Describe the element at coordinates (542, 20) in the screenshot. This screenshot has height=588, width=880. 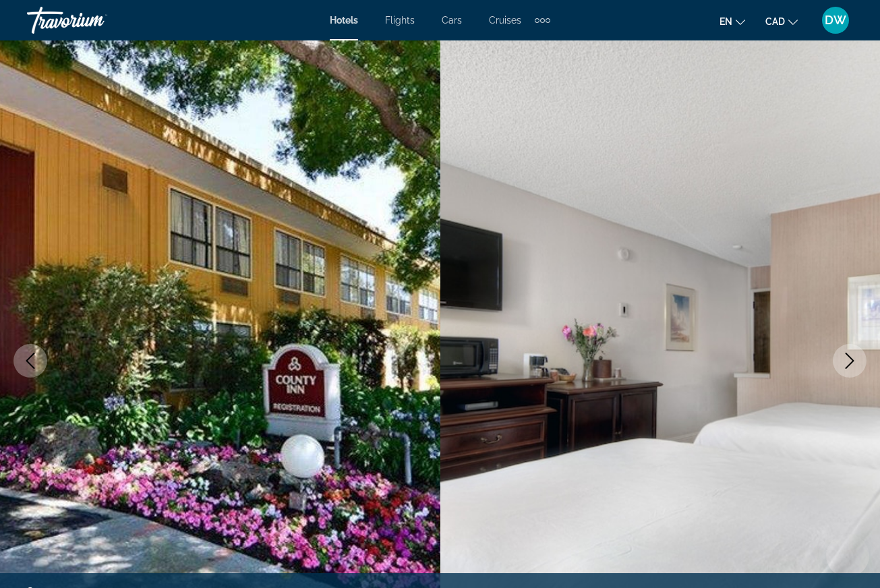
I see `button: Extra navigation items` at that location.